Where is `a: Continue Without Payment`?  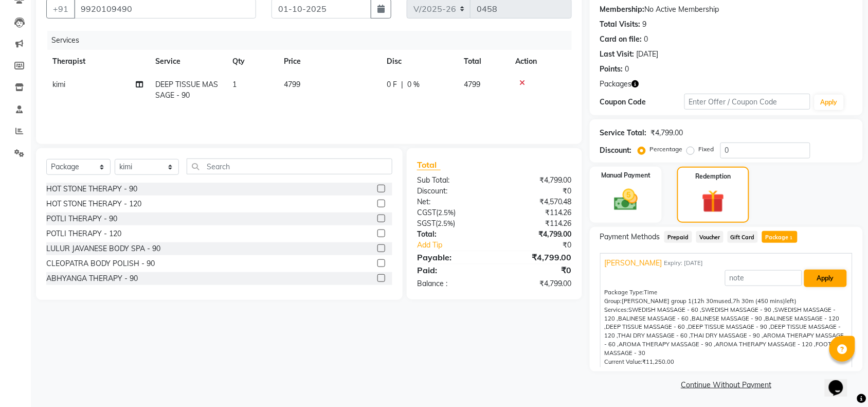 a: Continue Without Payment is located at coordinates (726, 385).